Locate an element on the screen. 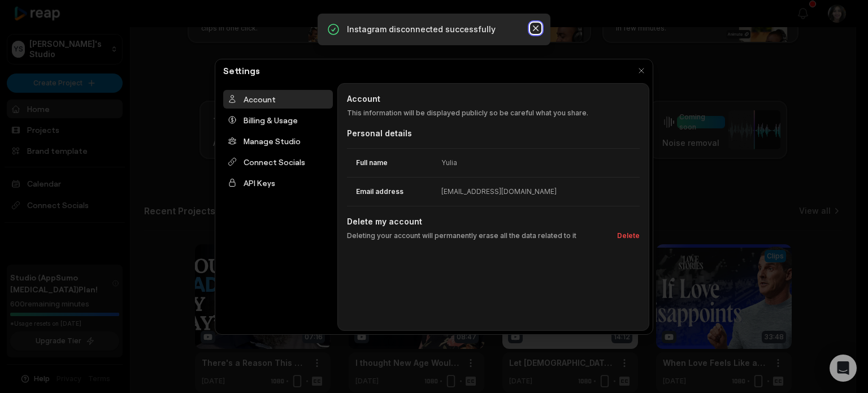 The height and width of the screenshot is (393, 868). div: Yulia is located at coordinates (450, 163).